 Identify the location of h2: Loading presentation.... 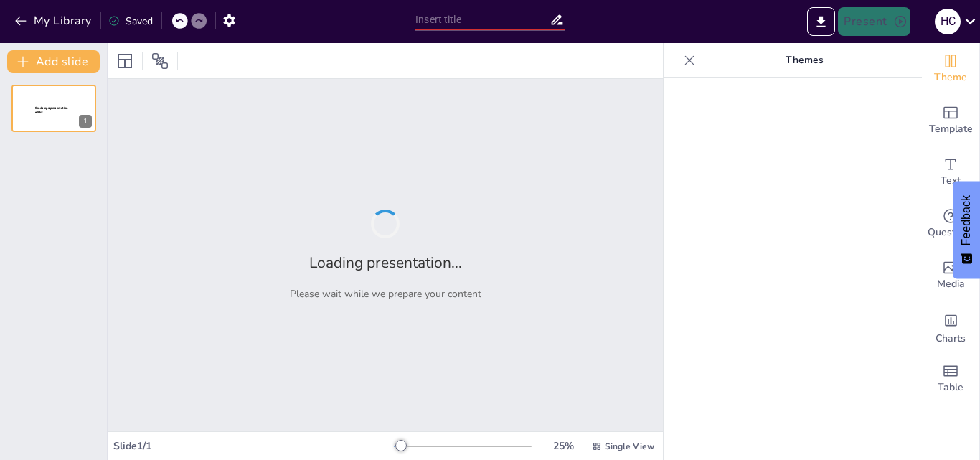
(385, 262).